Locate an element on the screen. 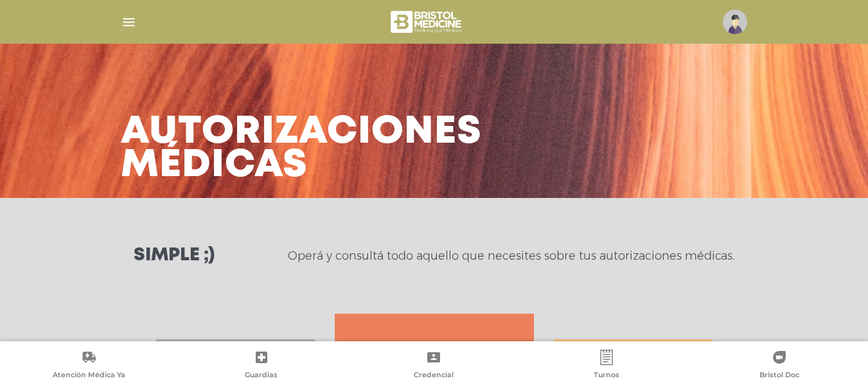  img: bristol-medicine-blanco.png is located at coordinates (427, 21).